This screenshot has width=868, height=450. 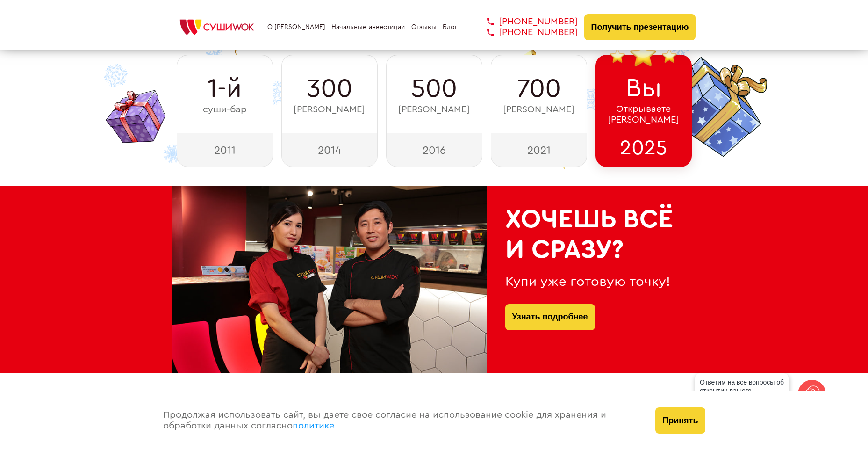 What do you see at coordinates (225, 150) in the screenshot?
I see `div: 2011` at bounding box center [225, 150].